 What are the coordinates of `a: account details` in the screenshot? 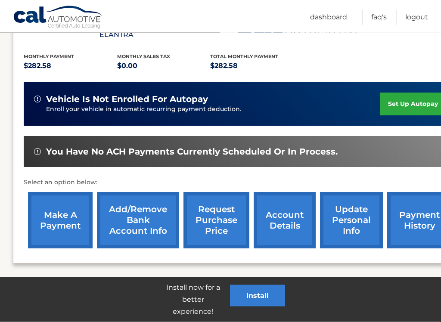 It's located at (284, 220).